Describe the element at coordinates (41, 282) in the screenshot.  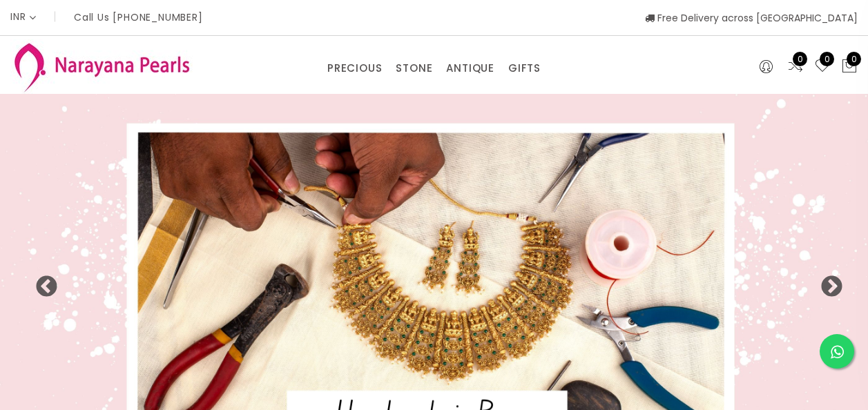
I see `button: Previous` at that location.